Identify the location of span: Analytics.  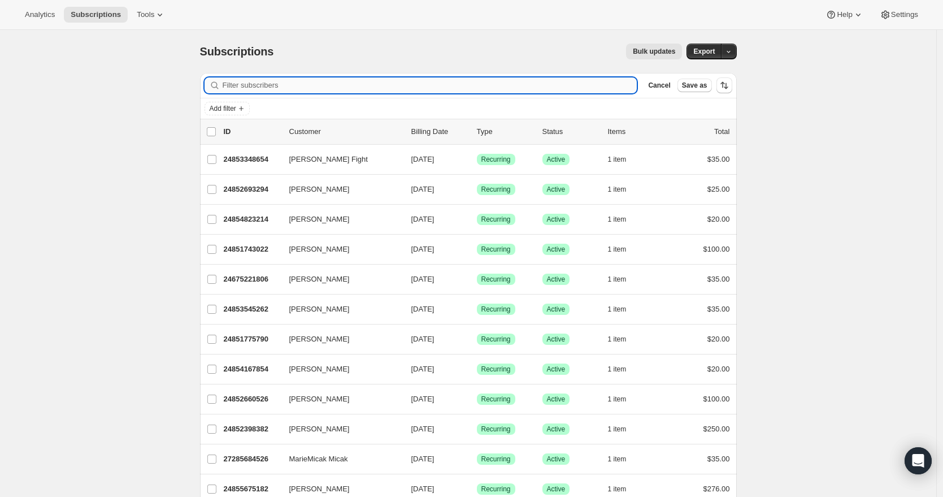
(40, 15).